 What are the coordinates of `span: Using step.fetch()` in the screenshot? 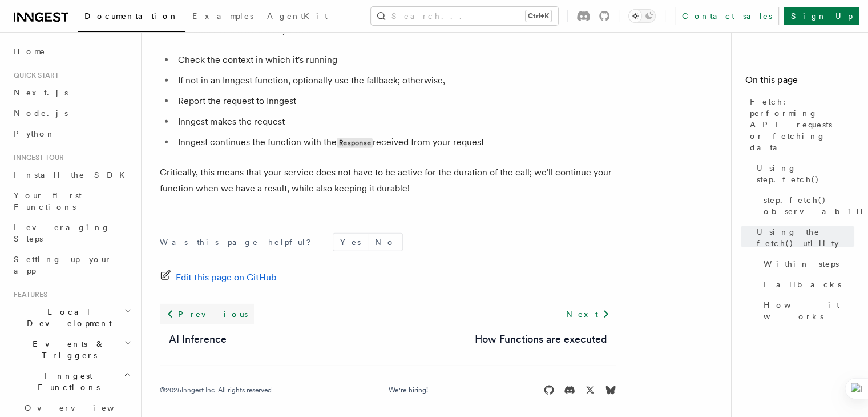 It's located at (806, 174).